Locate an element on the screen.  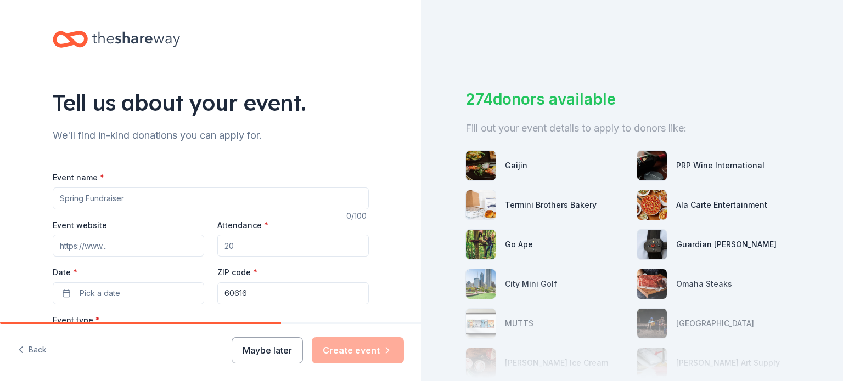
label: Event website is located at coordinates (80, 225).